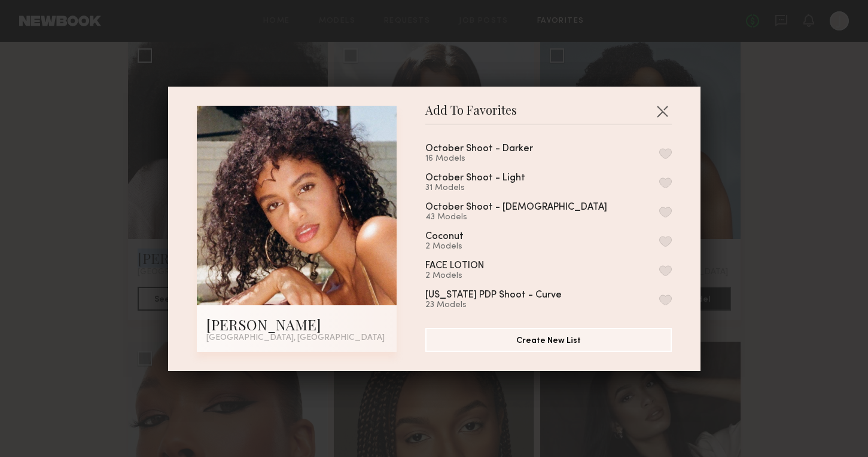 This screenshot has width=868, height=457. I want to click on div: October Shoot - Light, so click(475, 178).